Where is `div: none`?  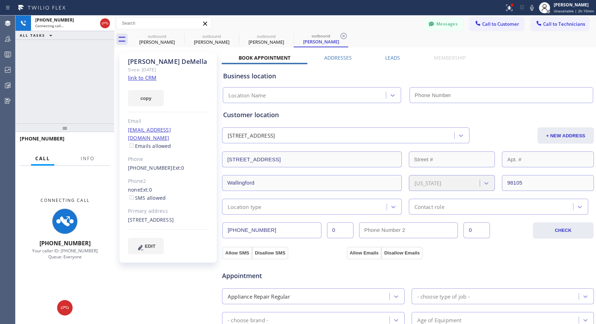 div: none is located at coordinates (168, 194).